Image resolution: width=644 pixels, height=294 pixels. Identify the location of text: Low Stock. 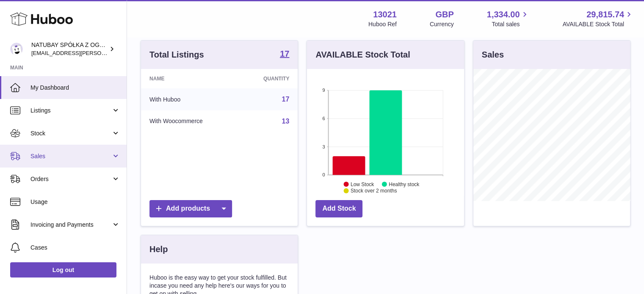
(362, 184).